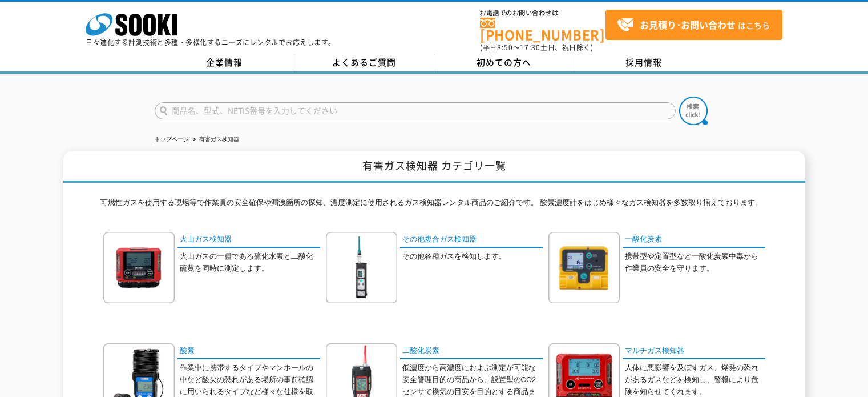  What do you see at coordinates (215, 139) in the screenshot?
I see `li: 有害ガス検知器` at bounding box center [215, 139].